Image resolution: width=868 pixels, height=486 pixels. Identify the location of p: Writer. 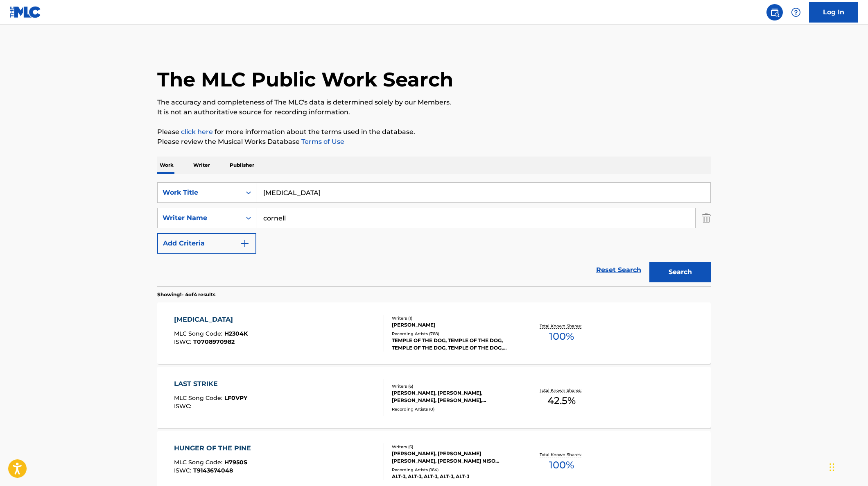
(202, 165).